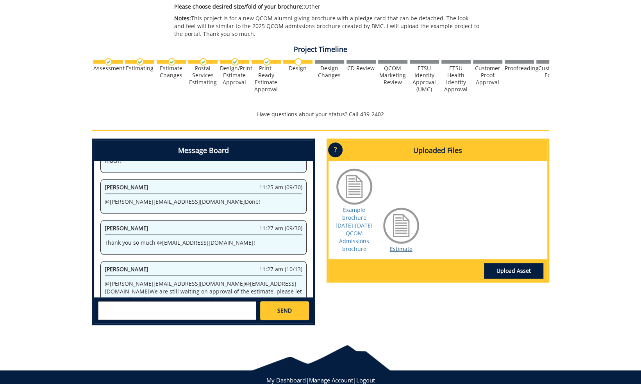 The height and width of the screenshot is (384, 641). I want to click on h4: Message Board, so click(203, 151).